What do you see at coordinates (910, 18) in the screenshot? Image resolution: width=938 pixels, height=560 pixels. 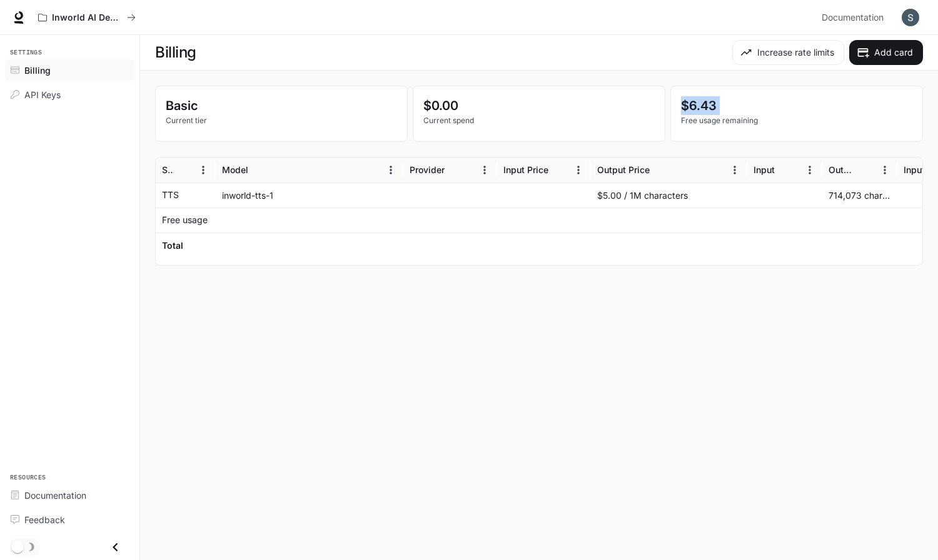 I see `button: User avatar` at bounding box center [910, 18].